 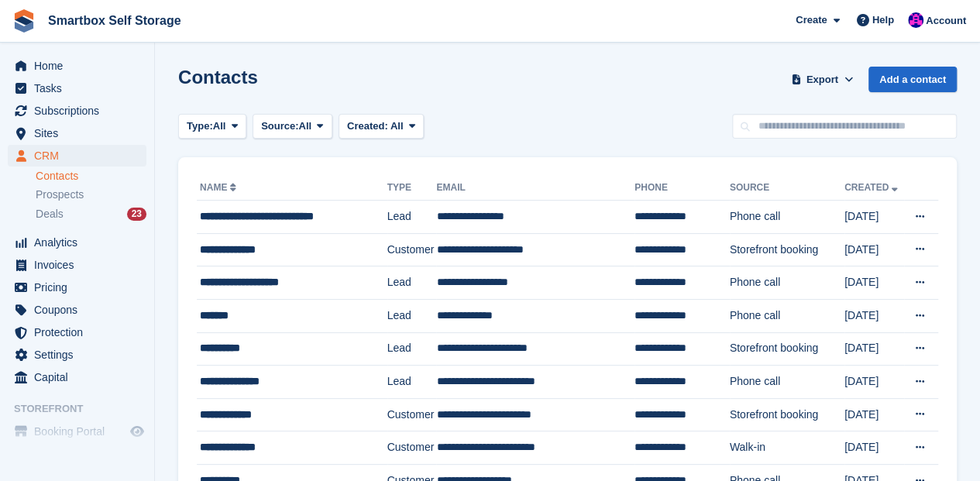 What do you see at coordinates (80, 66) in the screenshot?
I see `span: Home` at bounding box center [80, 66].